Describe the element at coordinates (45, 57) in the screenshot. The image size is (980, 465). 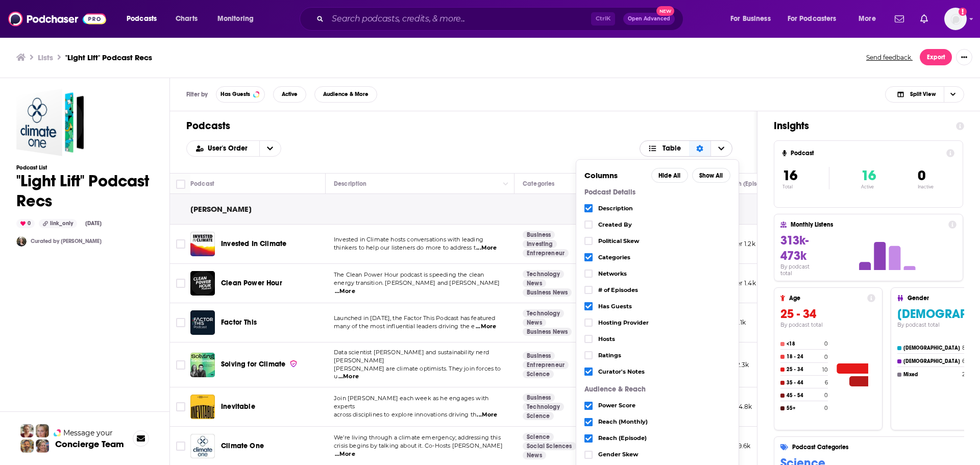
I see `h3: Lists` at that location.